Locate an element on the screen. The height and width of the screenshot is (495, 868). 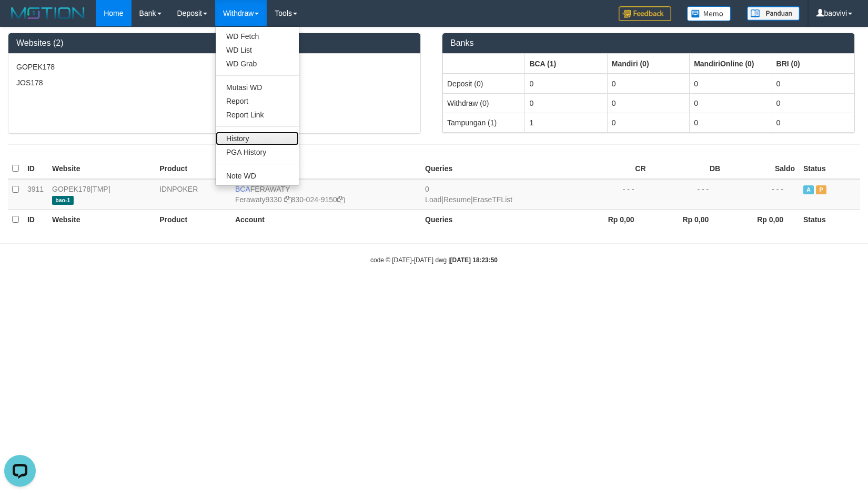
td: IDNPOKER is located at coordinates (193, 194).